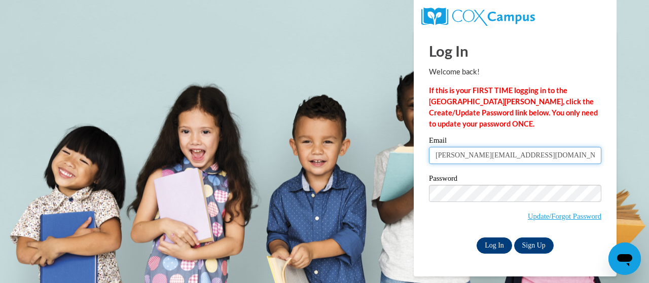  Describe the element at coordinates (494, 246) in the screenshot. I see `input: Log In` at that location.